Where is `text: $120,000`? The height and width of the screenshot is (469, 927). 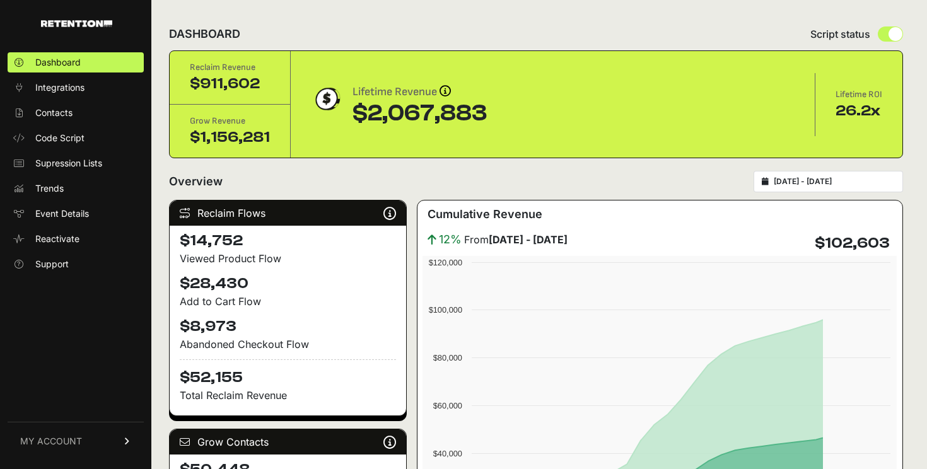
text: $120,000 is located at coordinates (445, 262).